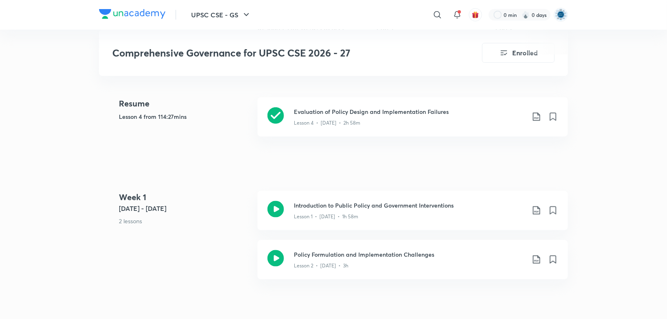 Image resolution: width=667 pixels, height=319 pixels. What do you see at coordinates (274, 53) in the screenshot?
I see `h3: Comprehensive Governance for UPSC CSE 2026 - 27` at bounding box center [274, 53].